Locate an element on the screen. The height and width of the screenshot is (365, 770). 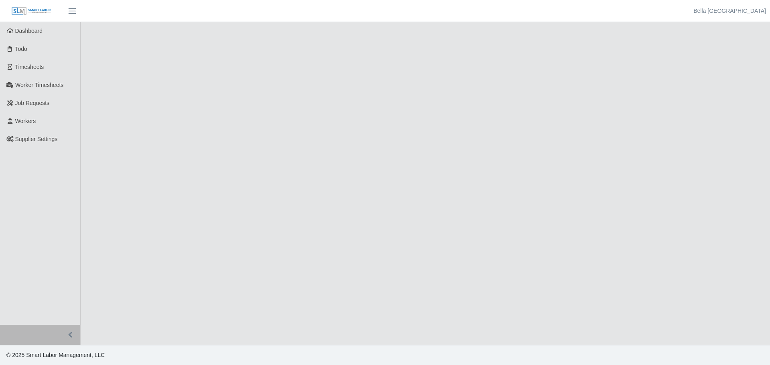
span: Supplier Settings is located at coordinates (36, 139).